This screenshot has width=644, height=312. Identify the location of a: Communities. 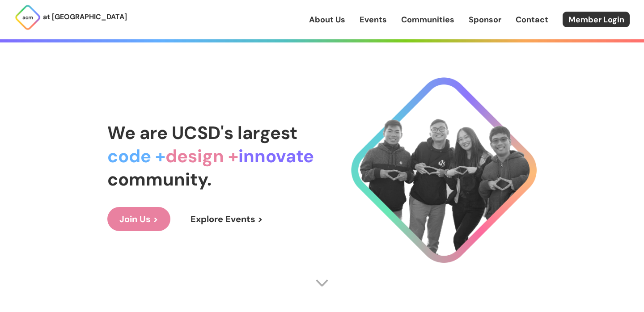
(428, 20).